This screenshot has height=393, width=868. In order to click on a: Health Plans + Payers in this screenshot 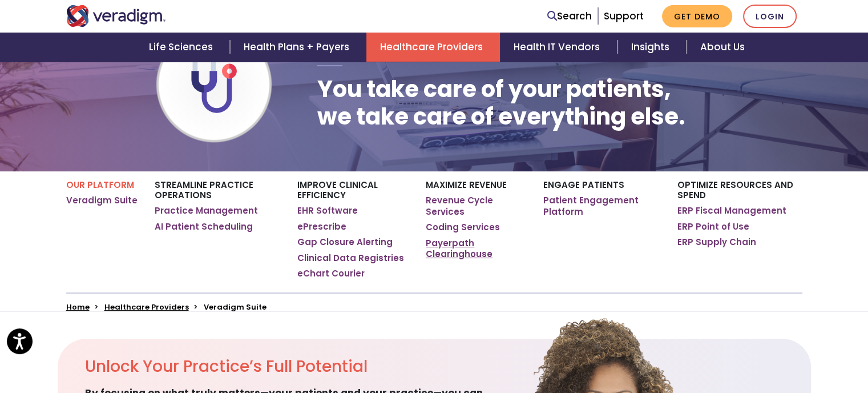, I will do `click(298, 47)`.